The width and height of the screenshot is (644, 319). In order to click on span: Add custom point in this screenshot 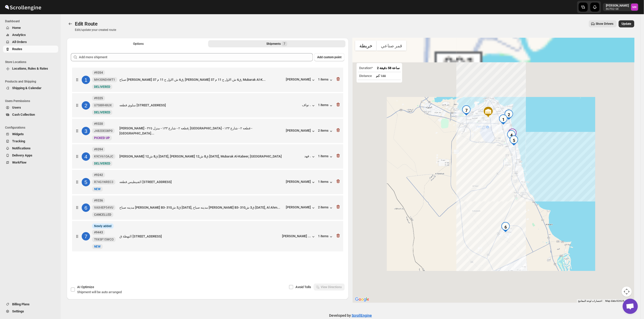, I will do `click(329, 57)`.